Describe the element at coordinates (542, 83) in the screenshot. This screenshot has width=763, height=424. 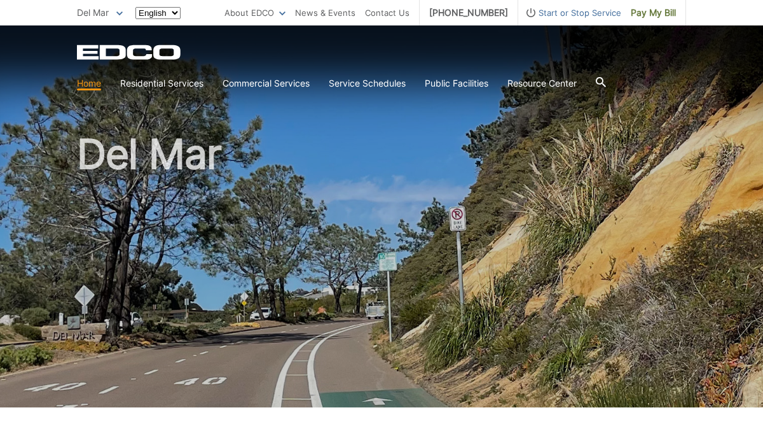
I see `a: Resource Center` at that location.